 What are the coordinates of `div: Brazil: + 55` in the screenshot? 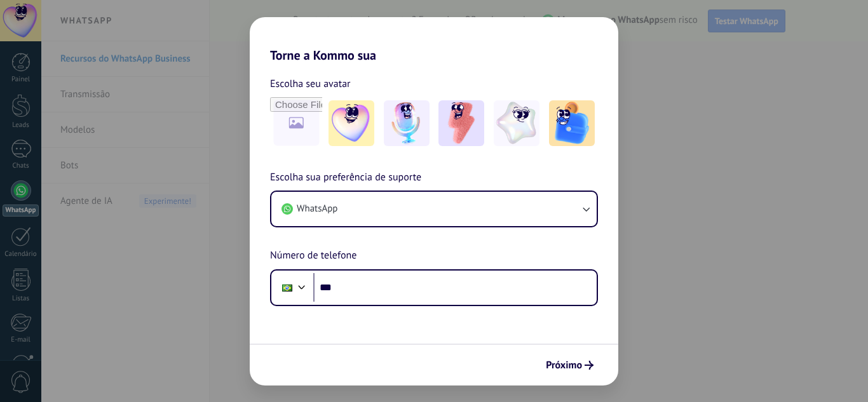 It's located at (287, 288).